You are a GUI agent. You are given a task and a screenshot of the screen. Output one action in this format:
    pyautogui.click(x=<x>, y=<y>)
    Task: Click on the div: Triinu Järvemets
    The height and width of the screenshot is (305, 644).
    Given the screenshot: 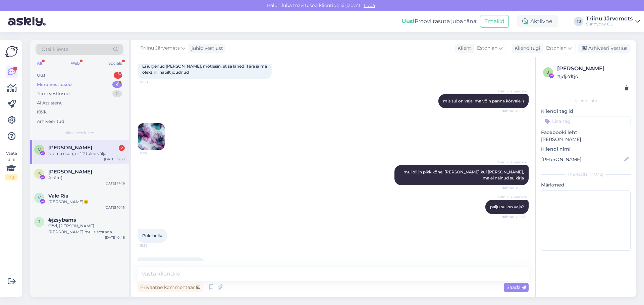 What is the action you would take?
    pyautogui.click(x=609, y=19)
    